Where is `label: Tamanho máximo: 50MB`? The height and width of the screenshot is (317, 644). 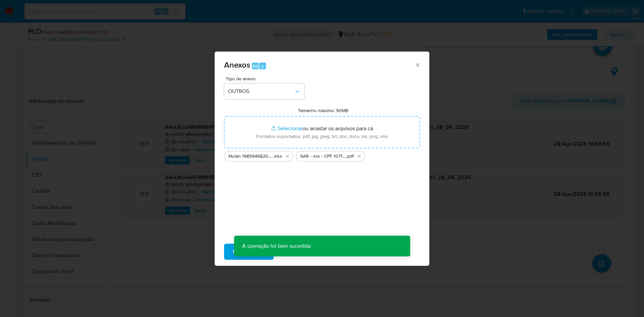 label: Tamanho máximo: 50MB is located at coordinates (323, 110).